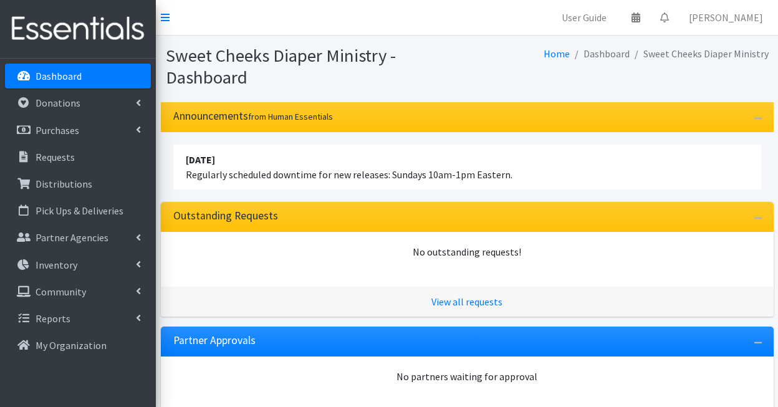 The height and width of the screenshot is (407, 778). Describe the element at coordinates (467, 167) in the screenshot. I see `li: Regularly scheduled downtime for new releases: Sundays 10am-1pm Eastern.` at that location.